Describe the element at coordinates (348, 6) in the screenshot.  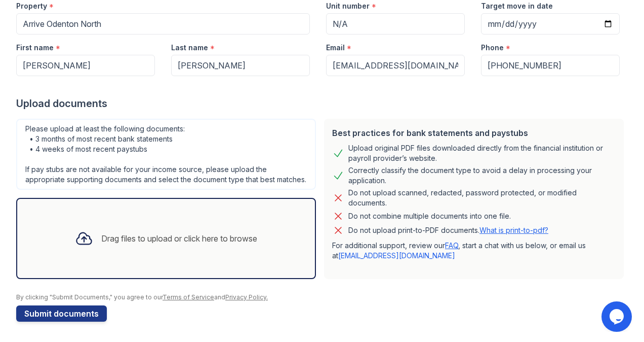
I see `label: Unit number` at that location.